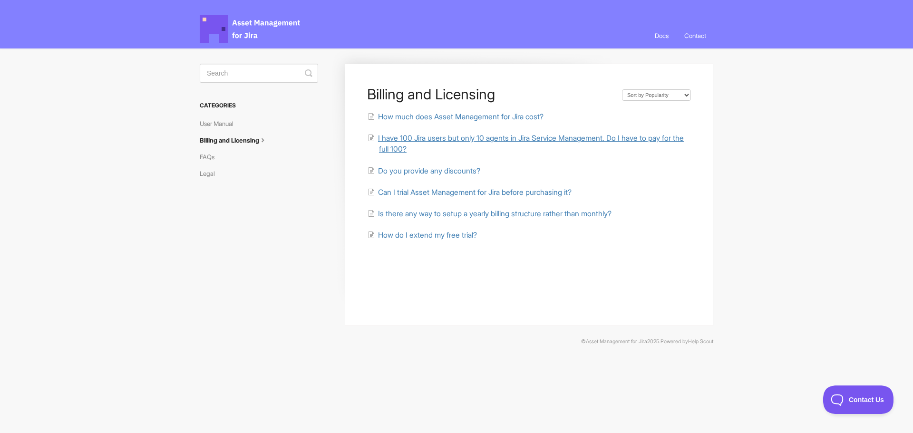  Describe the element at coordinates (237, 140) in the screenshot. I see `a: Billing and Licensing` at that location.